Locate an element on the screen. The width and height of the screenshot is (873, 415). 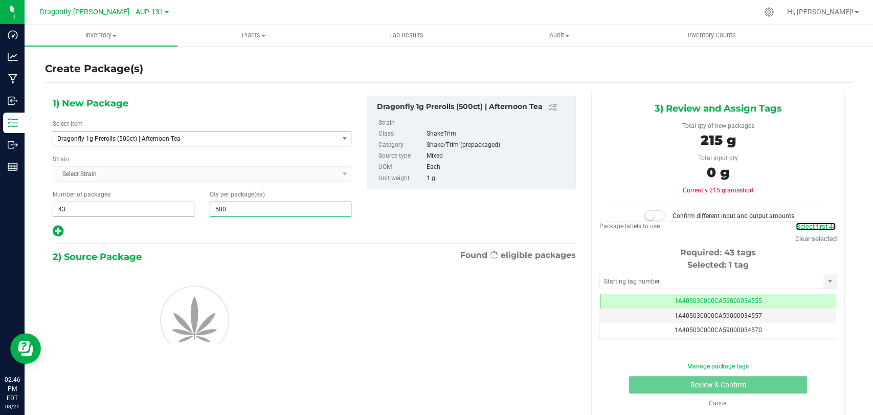
span: 3) Review and Assign Tags is located at coordinates (717, 108).